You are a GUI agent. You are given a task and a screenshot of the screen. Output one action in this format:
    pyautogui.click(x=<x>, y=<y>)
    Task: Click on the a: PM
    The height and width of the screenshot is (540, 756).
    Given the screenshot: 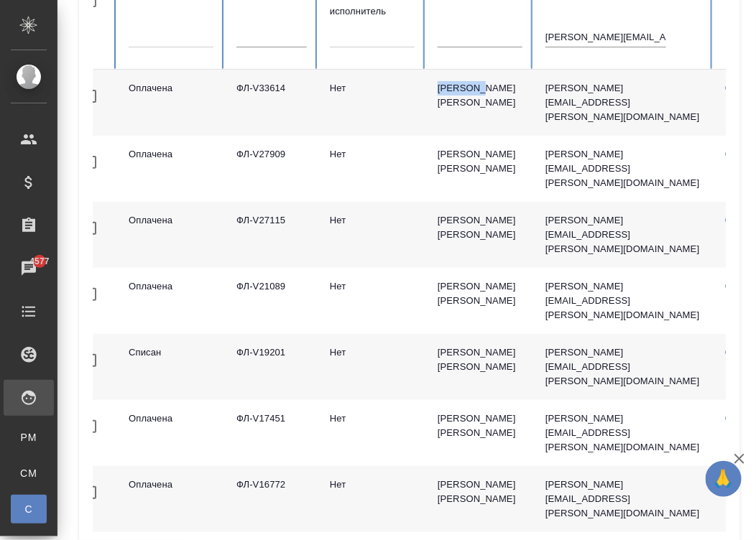 What is the action you would take?
    pyautogui.click(x=29, y=437)
    